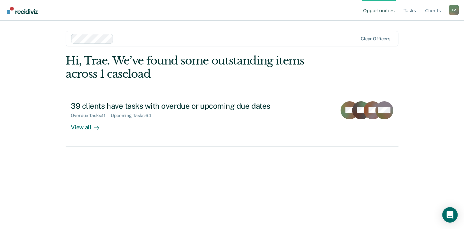  What do you see at coordinates (22, 10) in the screenshot?
I see `img: Recidiviz` at bounding box center [22, 10].